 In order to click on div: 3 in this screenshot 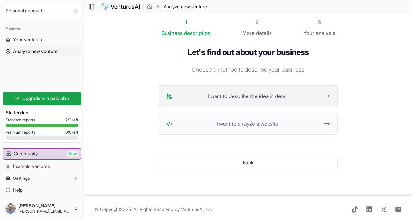, I will do `click(319, 22)`.